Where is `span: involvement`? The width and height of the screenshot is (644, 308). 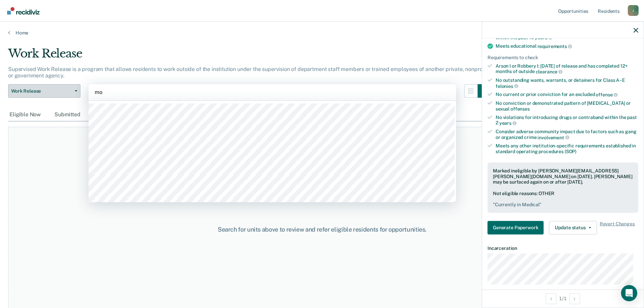
span: involvement is located at coordinates (553, 137).